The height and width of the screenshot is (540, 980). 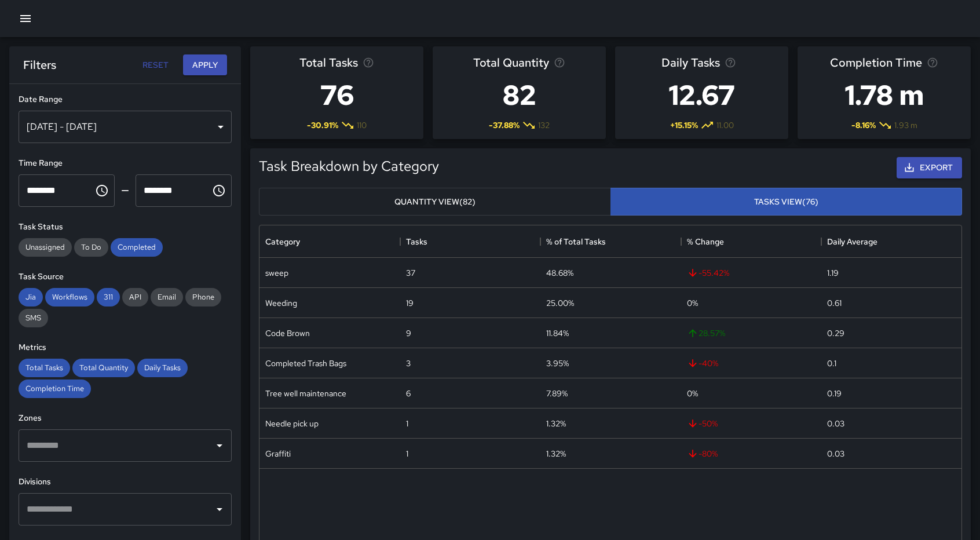 What do you see at coordinates (701, 423) in the screenshot?
I see `span: -50 %` at bounding box center [701, 423].